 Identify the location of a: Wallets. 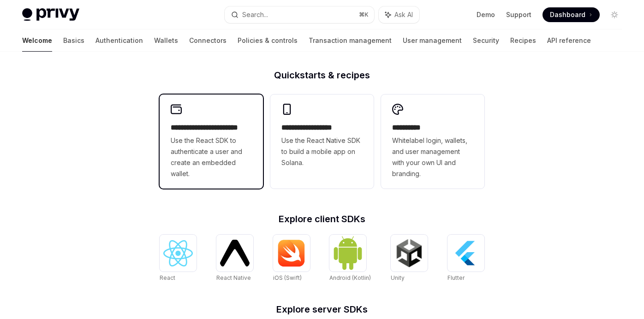
(166, 41).